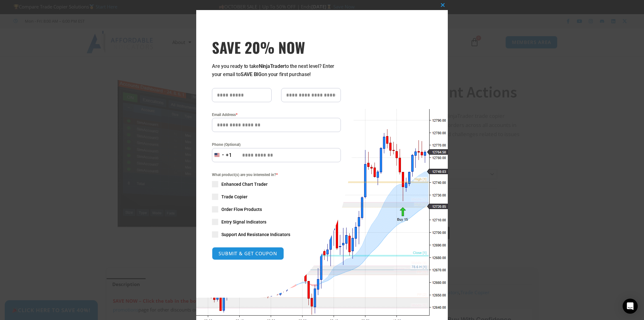  Describe the element at coordinates (276, 235) in the screenshot. I see `label: Support And Resistance Indicators` at that location.